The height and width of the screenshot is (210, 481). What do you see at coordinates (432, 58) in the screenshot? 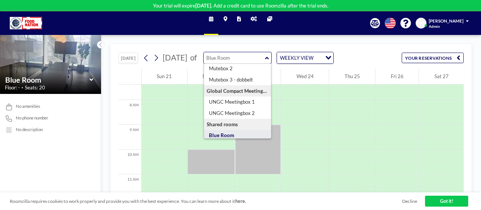
I see `button: YOUR RESERVATIONS` at bounding box center [432, 58].